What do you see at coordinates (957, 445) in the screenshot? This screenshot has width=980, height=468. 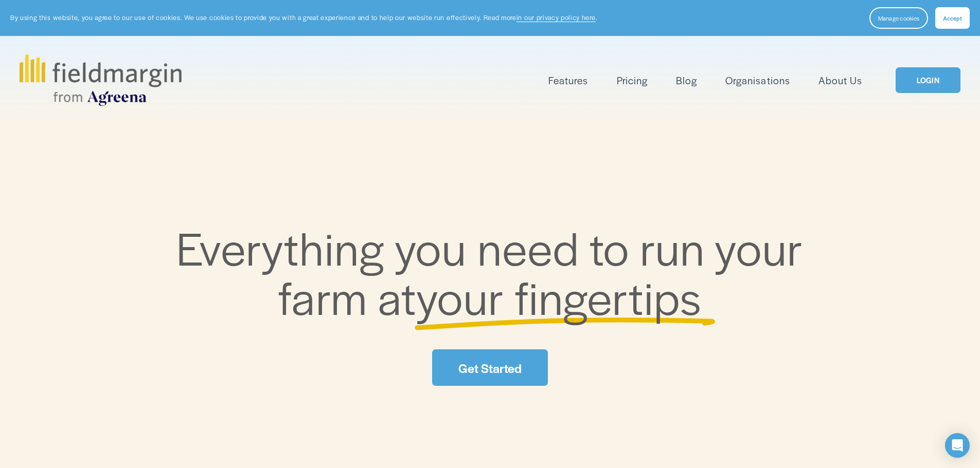 I see `div: Open Intercom Messenger` at bounding box center [957, 445].